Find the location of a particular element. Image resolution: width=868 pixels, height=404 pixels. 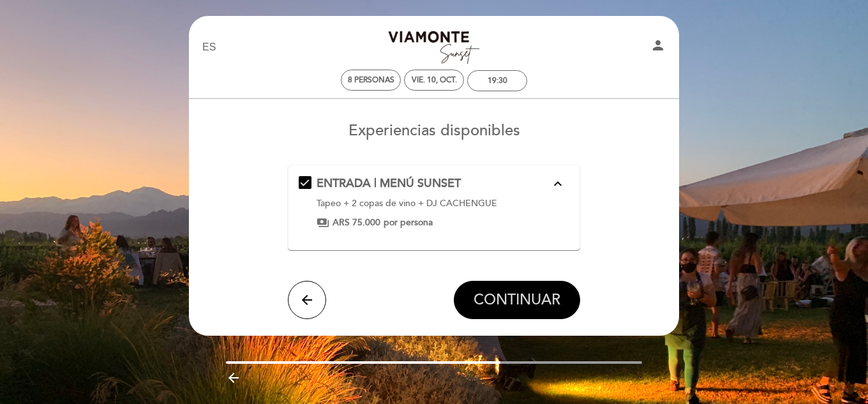

i: arrow_back is located at coordinates (307, 301).